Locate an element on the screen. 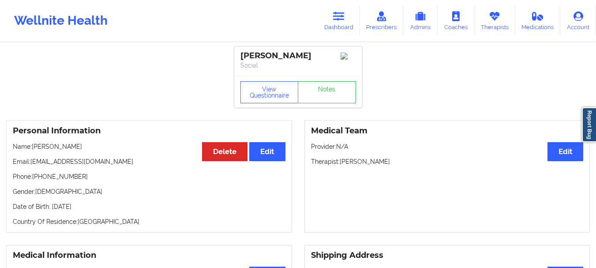 The width and height of the screenshot is (596, 268). a: Medications is located at coordinates (537, 21).